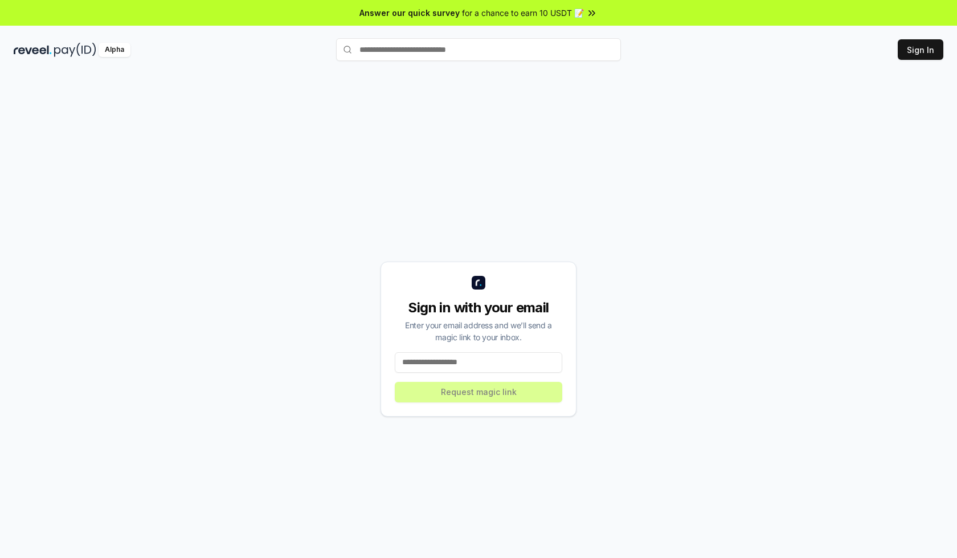  I want to click on div: Sign in with your email, so click(479, 308).